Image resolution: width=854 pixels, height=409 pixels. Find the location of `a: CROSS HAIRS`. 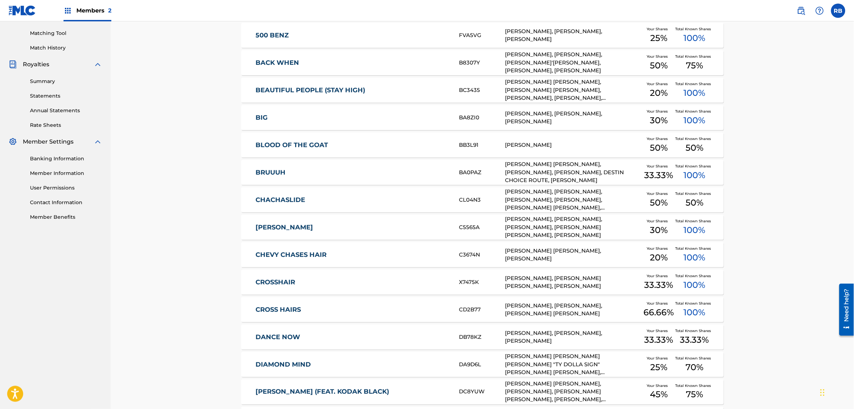

a: CROSS HAIRS is located at coordinates (352, 310).